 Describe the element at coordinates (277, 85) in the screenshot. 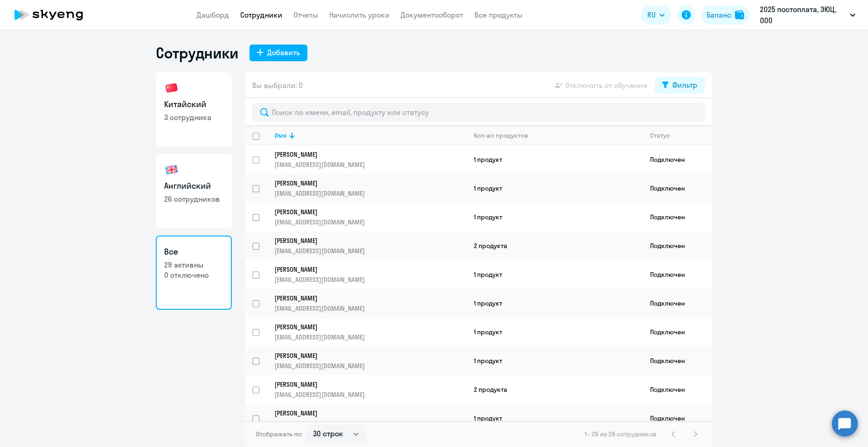

I see `span: Вы выбрали: 0` at that location.